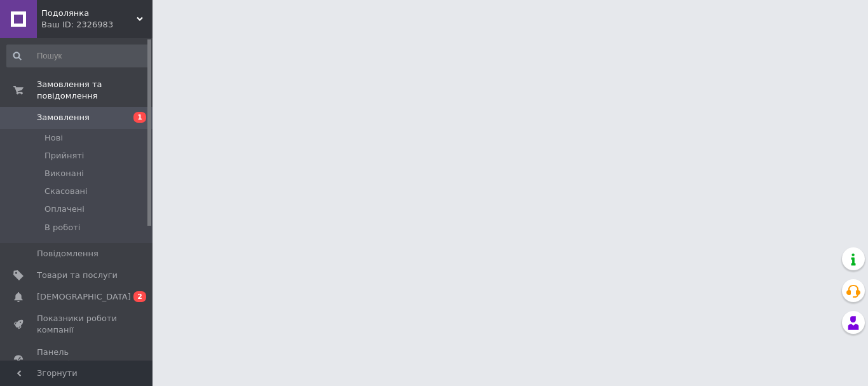  Describe the element at coordinates (77, 275) in the screenshot. I see `span: Товари та послуги` at that location.